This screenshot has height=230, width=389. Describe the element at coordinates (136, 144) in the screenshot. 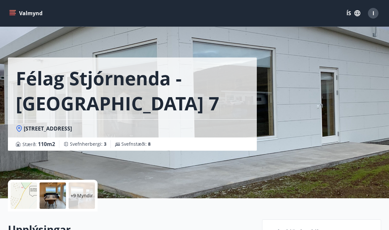

I see `span: Svefnstæði :` at that location.